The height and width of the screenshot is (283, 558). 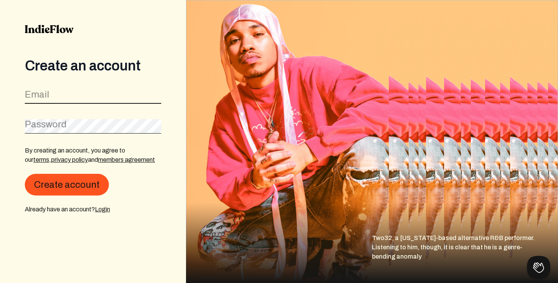 What do you see at coordinates (67, 185) in the screenshot?
I see `button: Create account` at bounding box center [67, 185].